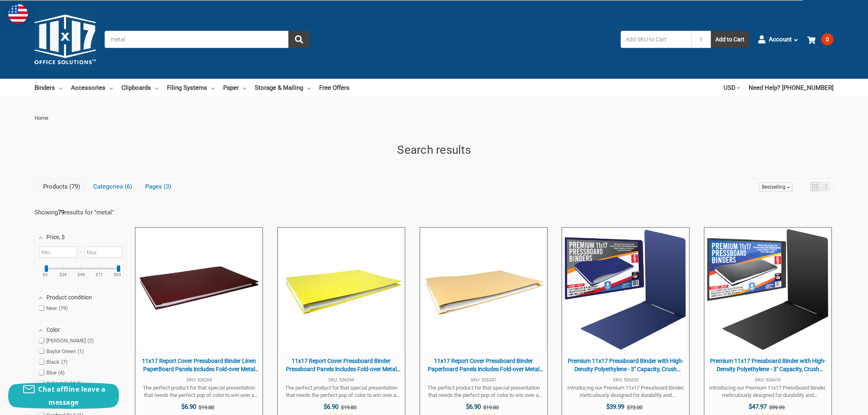  Describe the element at coordinates (65, 362) in the screenshot. I see `span: 7` at that location.